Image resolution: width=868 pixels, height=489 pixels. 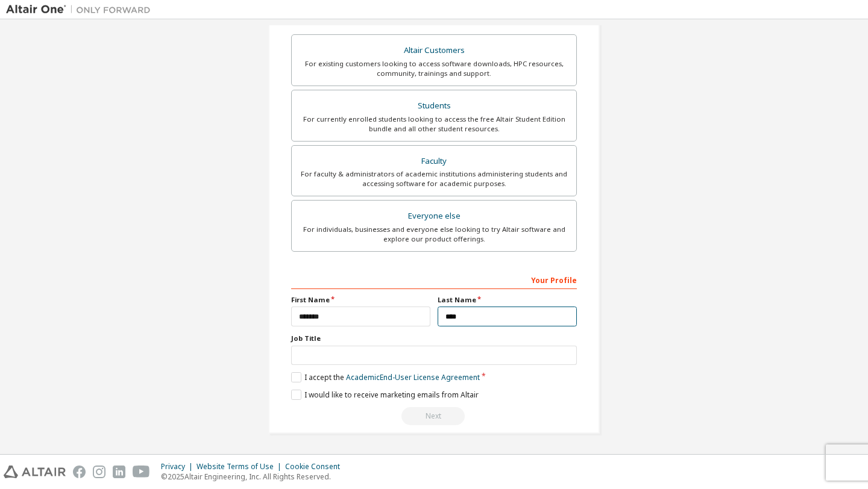 I want to click on div: Your Profile, so click(x=434, y=280).